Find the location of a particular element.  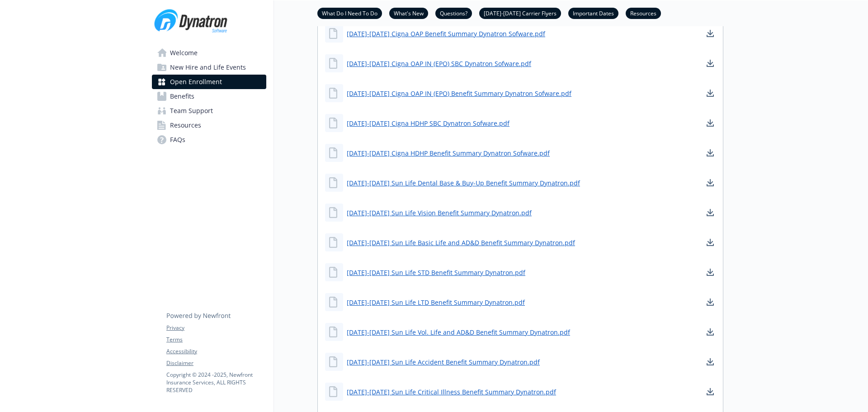

span: Welcome is located at coordinates (184, 53).